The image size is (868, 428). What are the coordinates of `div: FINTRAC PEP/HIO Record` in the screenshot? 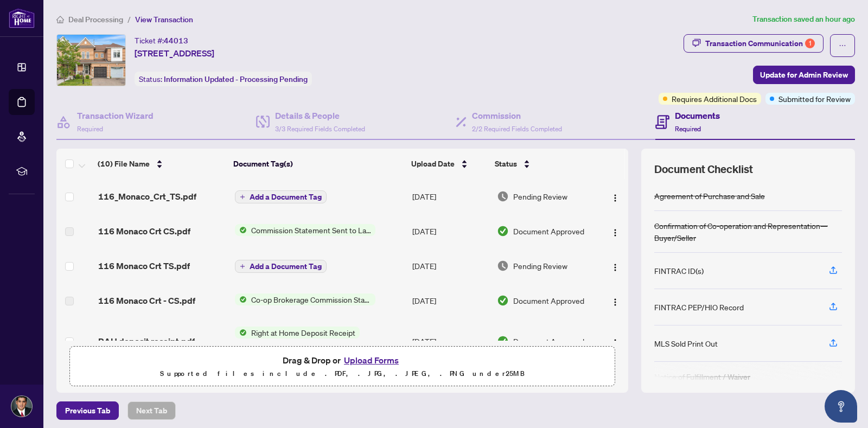 It's located at (699, 307).